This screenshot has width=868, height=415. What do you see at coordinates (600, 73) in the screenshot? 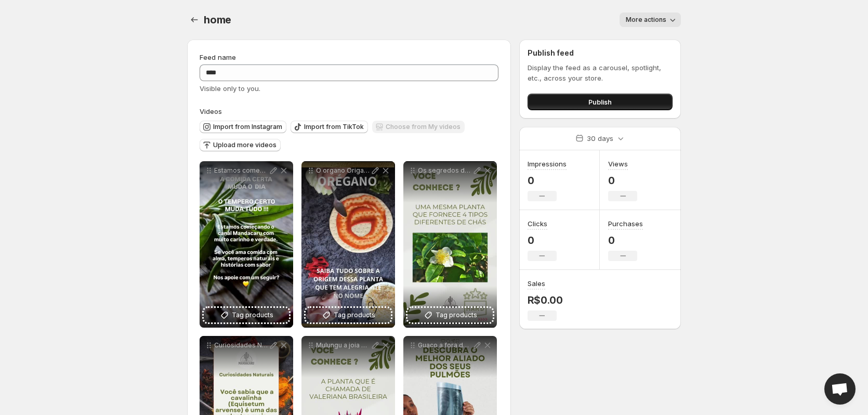
I see `p: Display the feed as a carousel, spotlight, etc., across your store.` at bounding box center [600, 73].